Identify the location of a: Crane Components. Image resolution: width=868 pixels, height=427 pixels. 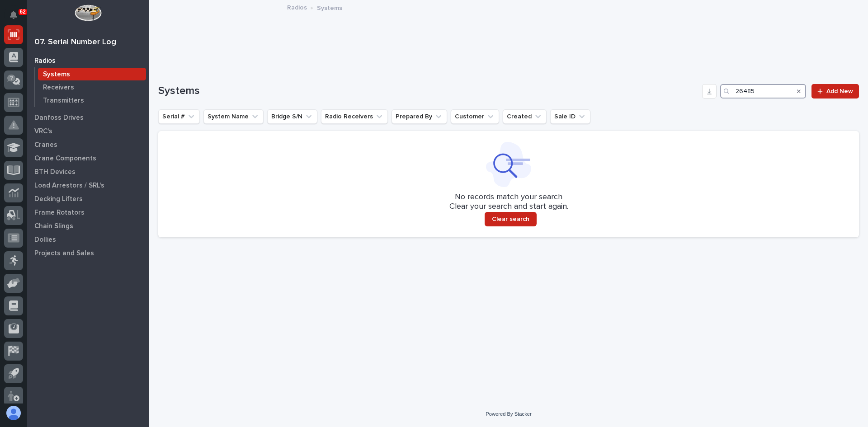
(88, 158).